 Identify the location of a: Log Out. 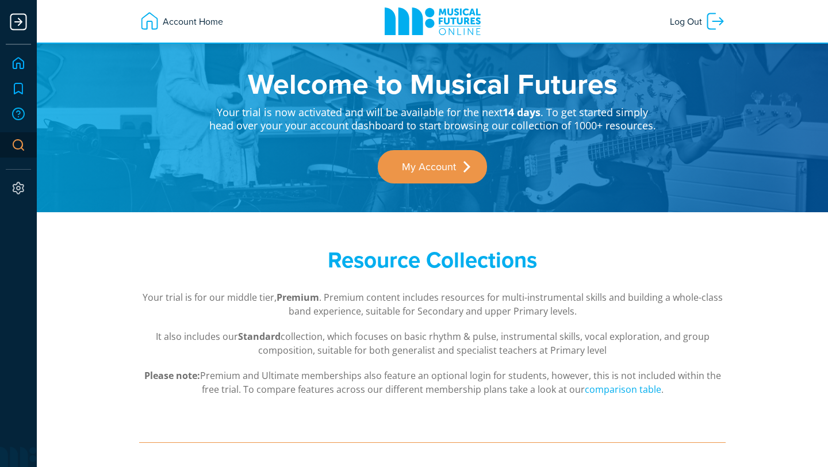
(698, 21).